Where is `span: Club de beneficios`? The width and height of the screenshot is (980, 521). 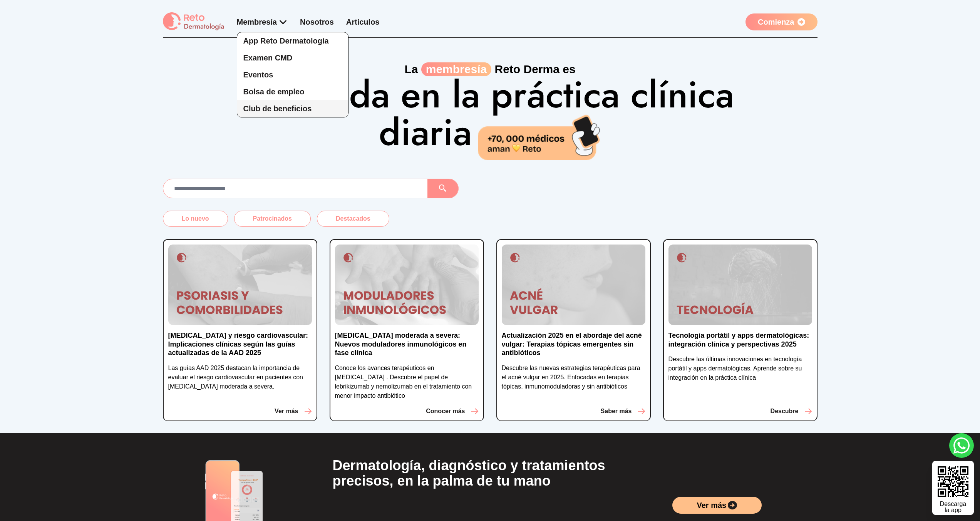
span: Club de beneficios is located at coordinates (278, 109).